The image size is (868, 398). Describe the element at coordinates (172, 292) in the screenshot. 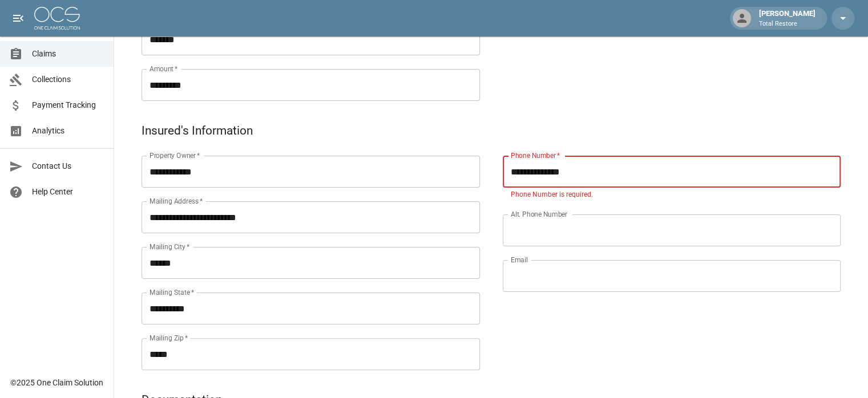

I see `label: Mailing State` at that location.